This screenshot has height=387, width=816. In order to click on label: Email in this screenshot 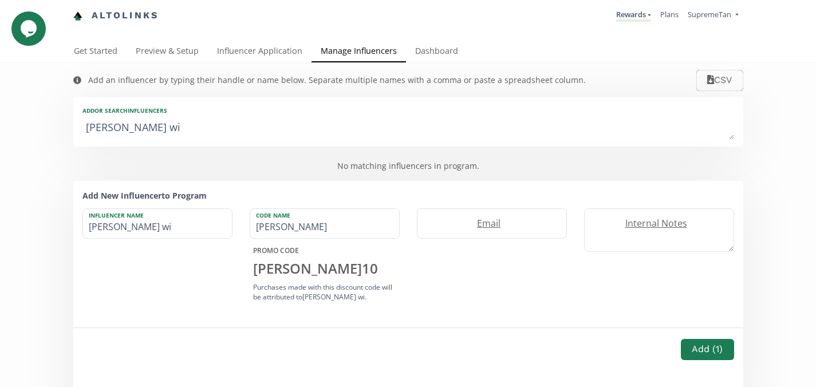, I will do `click(486, 223)`.